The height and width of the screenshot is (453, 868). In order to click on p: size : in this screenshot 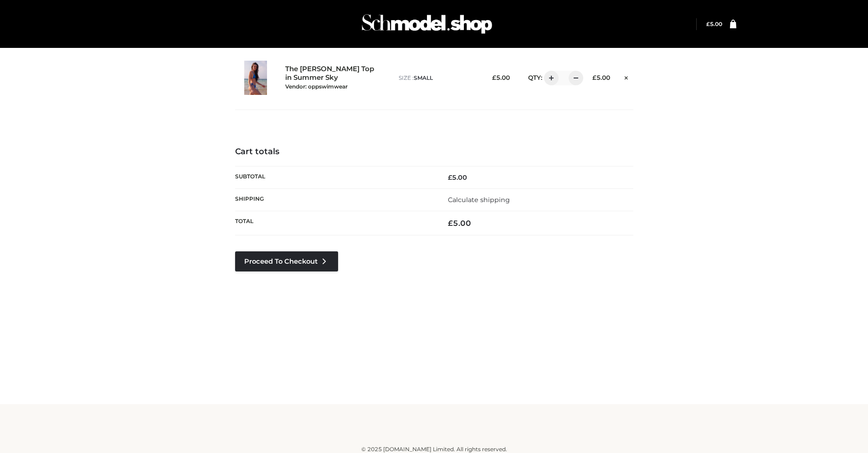, I will do `click(437, 78)`.